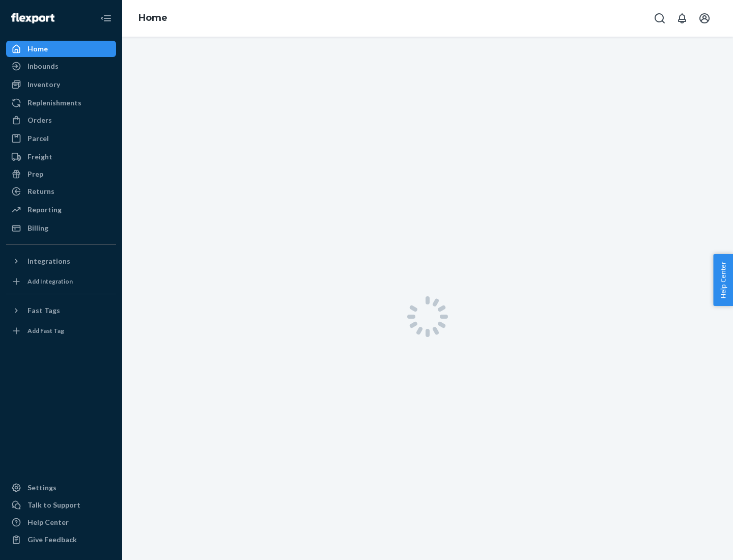 The image size is (733, 560). Describe the element at coordinates (61, 505) in the screenshot. I see `a: Talk to Support` at that location.